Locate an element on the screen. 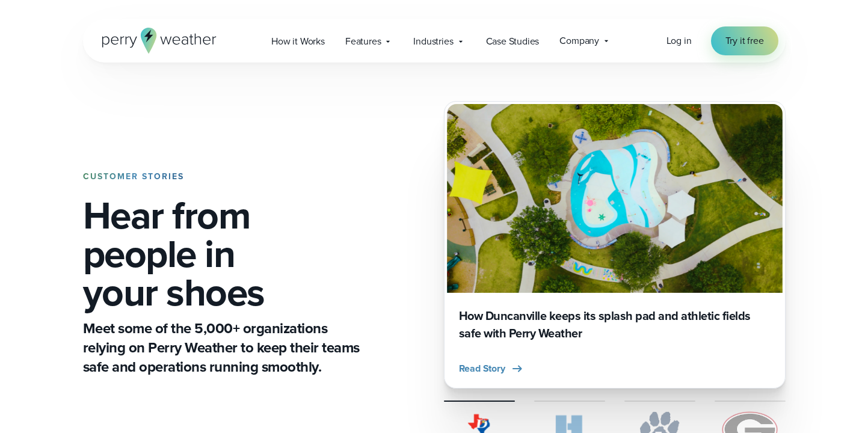 The height and width of the screenshot is (433, 868). a: How it Works is located at coordinates (298, 41).